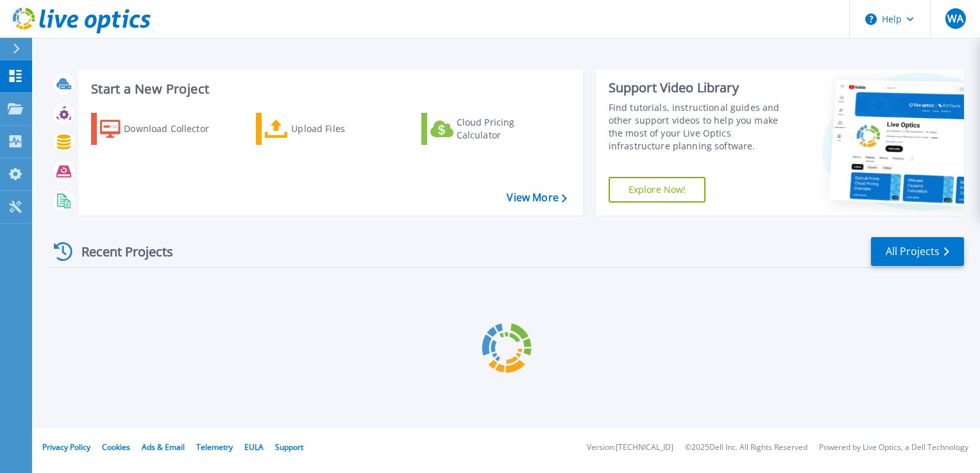  What do you see at coordinates (917, 251) in the screenshot?
I see `a: All Projects` at bounding box center [917, 251].